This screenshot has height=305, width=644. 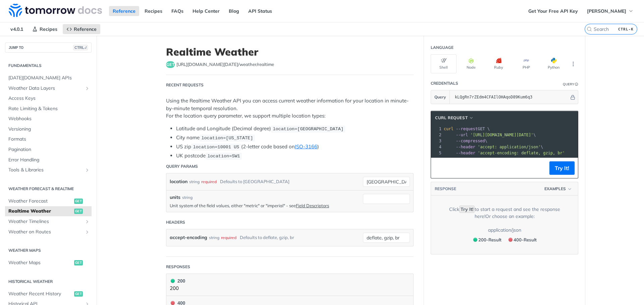 What do you see at coordinates (290, 109) in the screenshot?
I see `p: Using the Realtime Weather API you can access current weather information for your location in mi...` at bounding box center [290, 109].